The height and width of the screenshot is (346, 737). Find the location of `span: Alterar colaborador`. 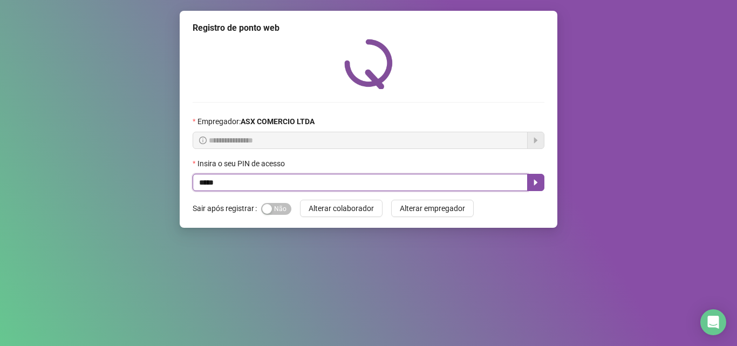

span: Alterar colaborador is located at coordinates (341, 208).